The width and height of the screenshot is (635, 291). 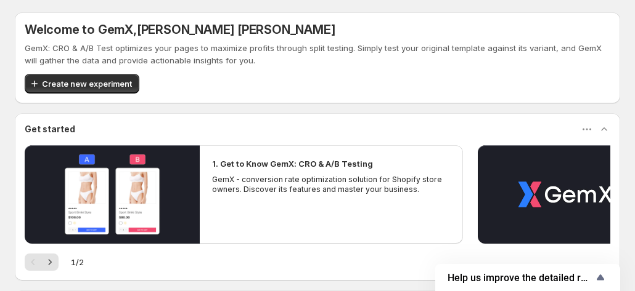 I want to click on p: GemX - conversion rate optimization solution for Shopify store owners. Discover its features and ..., so click(x=331, y=185).